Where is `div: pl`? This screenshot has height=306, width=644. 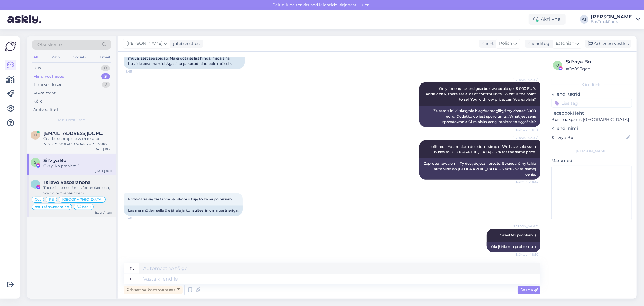
div: pl is located at coordinates (132, 269).